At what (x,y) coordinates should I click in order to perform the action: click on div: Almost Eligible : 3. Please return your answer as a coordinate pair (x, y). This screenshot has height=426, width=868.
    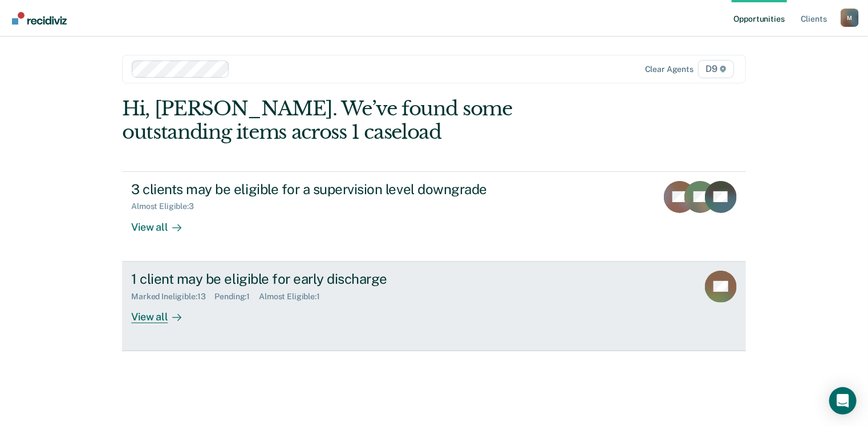
    Looking at the image, I should click on (167, 206).